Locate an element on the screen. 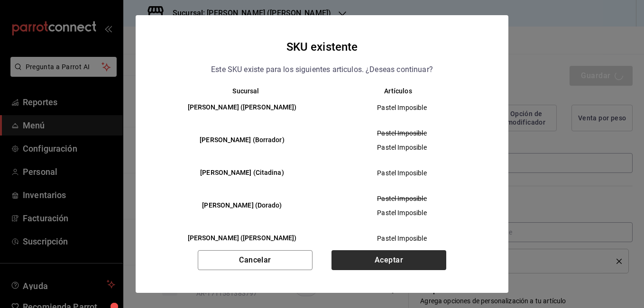 This screenshot has width=644, height=308. button: Cancelar is located at coordinates (255, 261).